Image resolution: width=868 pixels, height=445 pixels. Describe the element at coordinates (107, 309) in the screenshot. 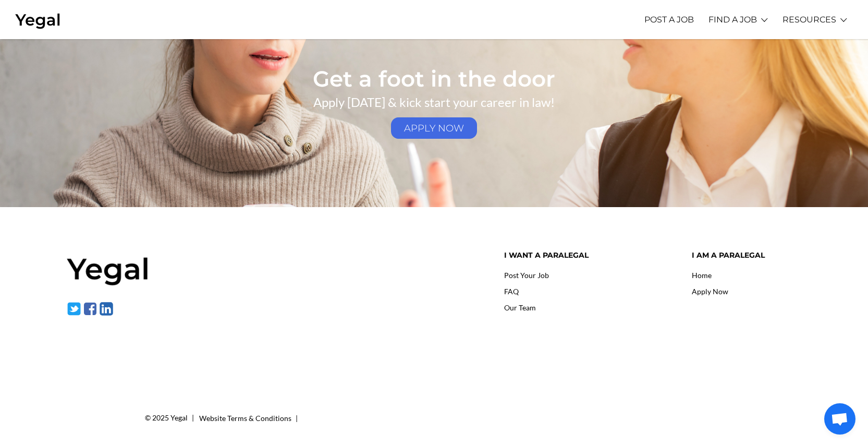

I see `img: linkedin-1.svg` at that location.